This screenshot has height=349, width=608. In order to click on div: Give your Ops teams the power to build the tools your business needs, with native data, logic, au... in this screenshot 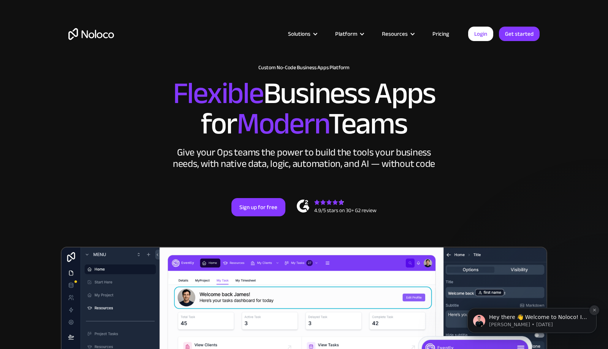, I will do `click(304, 158)`.